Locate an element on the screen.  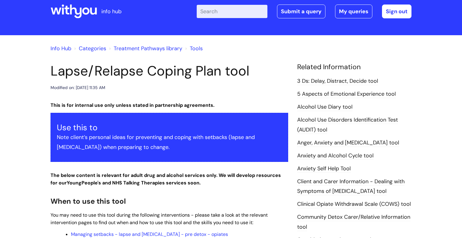
a: Sign out is located at coordinates (397, 11).